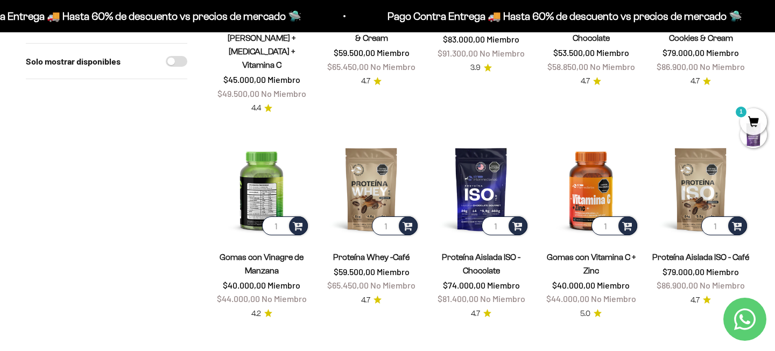 The image size is (775, 351). I want to click on span: $49.500,00, so click(238, 93).